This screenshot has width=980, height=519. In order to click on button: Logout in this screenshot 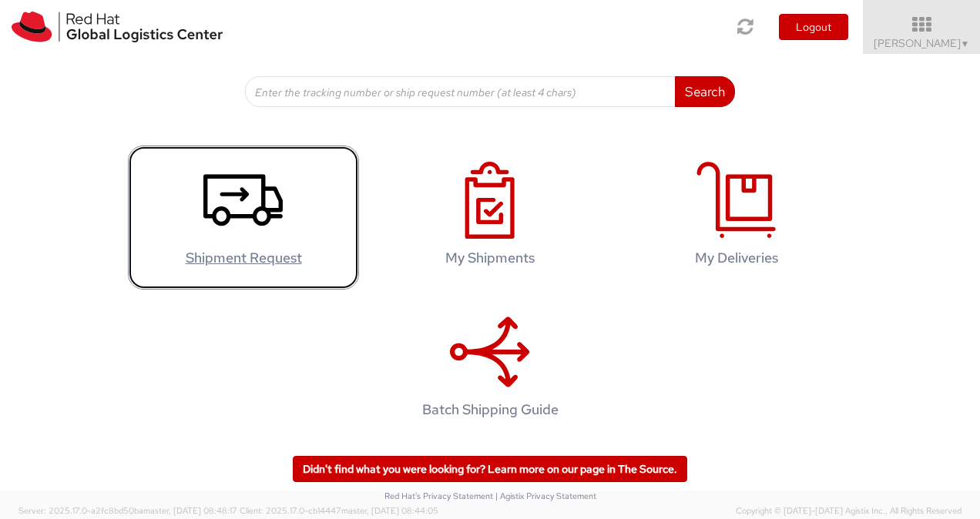, I will do `click(814, 27)`.